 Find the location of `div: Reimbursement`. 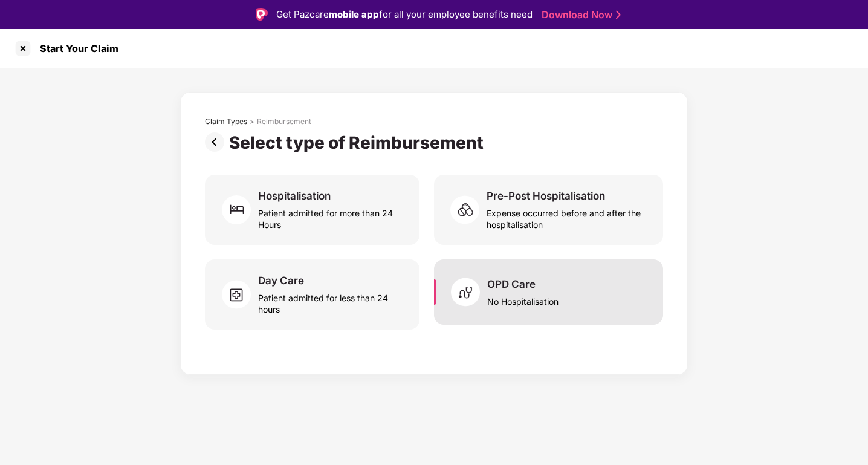

div: Reimbursement is located at coordinates (284, 122).